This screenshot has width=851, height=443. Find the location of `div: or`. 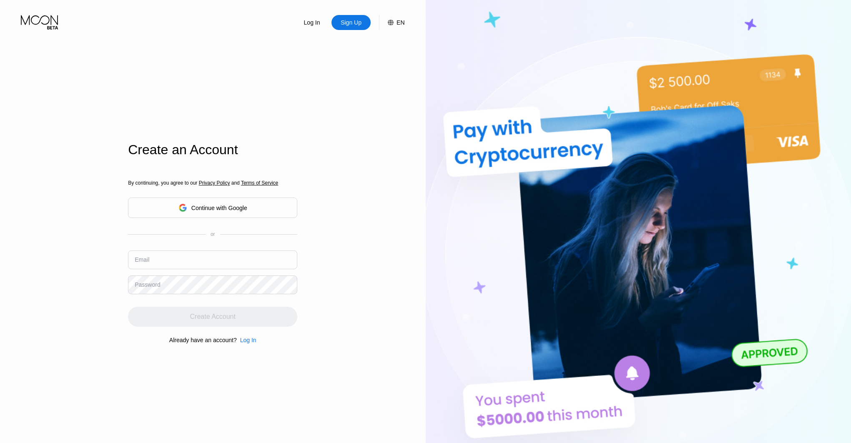

div: or is located at coordinates (213, 234).